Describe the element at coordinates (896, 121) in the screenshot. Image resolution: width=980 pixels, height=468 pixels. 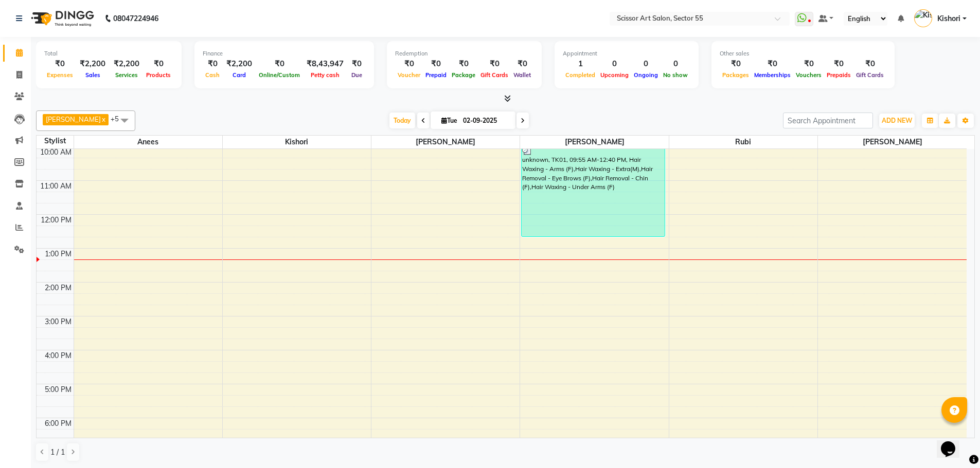
I see `span: ADD NEW` at that location.